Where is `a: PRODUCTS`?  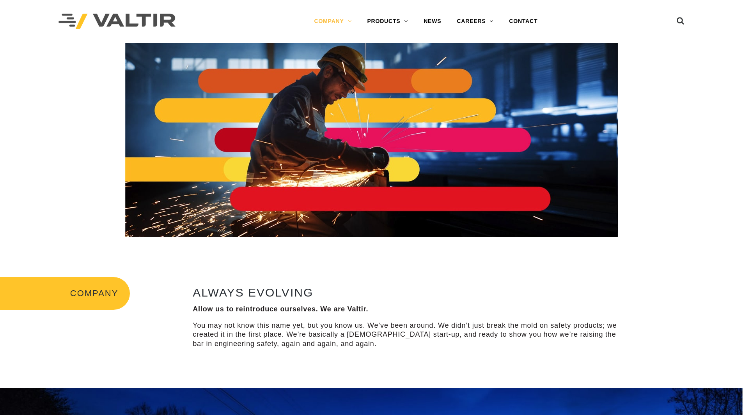 a: PRODUCTS is located at coordinates (387, 21).